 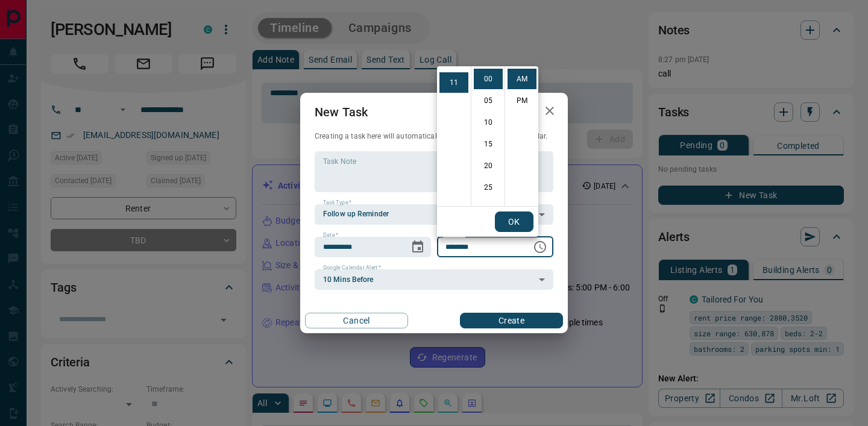 I want to click on ul: Select meridiem, so click(x=522, y=136).